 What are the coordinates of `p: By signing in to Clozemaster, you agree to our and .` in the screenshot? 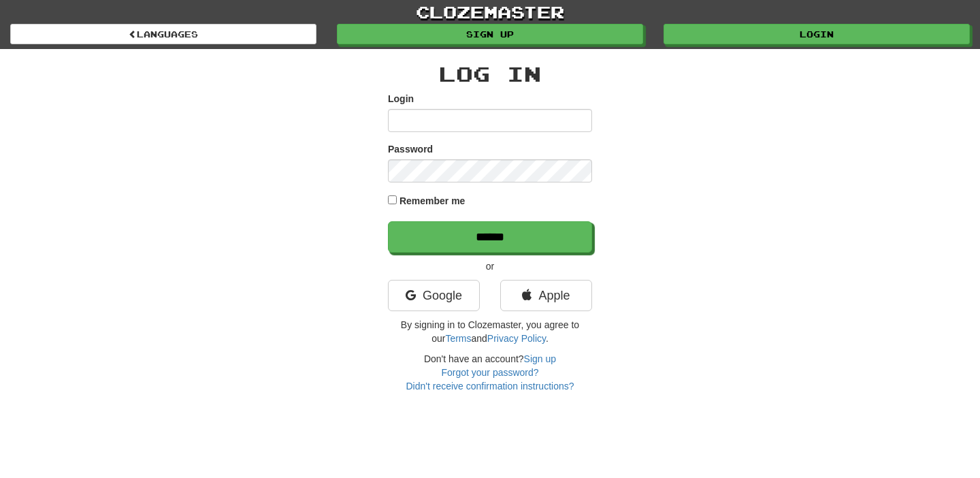 It's located at (490, 332).